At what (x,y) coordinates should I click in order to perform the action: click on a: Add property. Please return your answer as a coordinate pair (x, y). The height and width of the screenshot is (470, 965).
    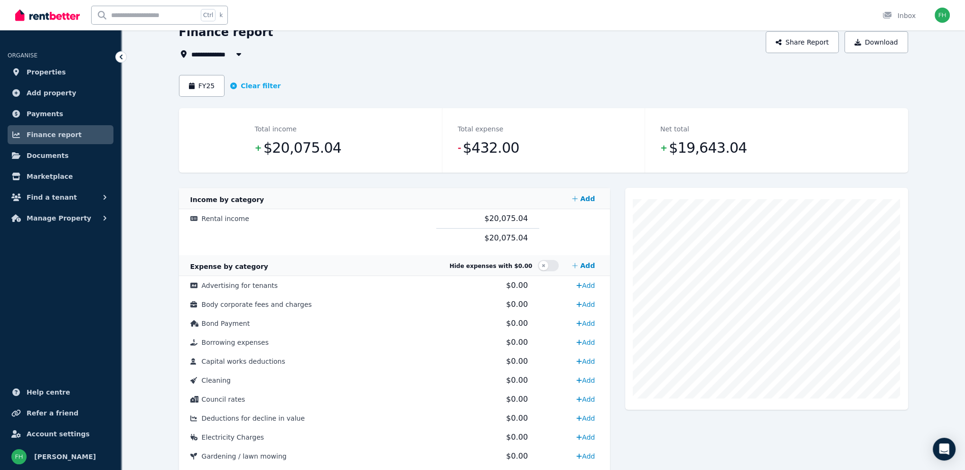
    Looking at the image, I should click on (60, 93).